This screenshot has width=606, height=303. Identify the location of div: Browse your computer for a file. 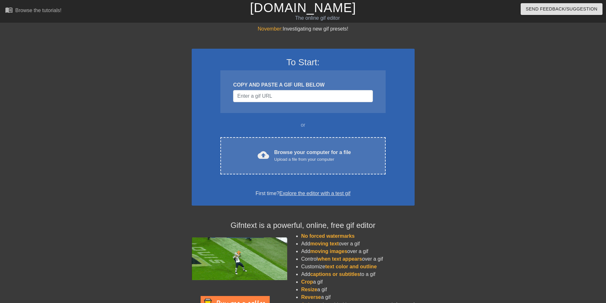
(312, 156).